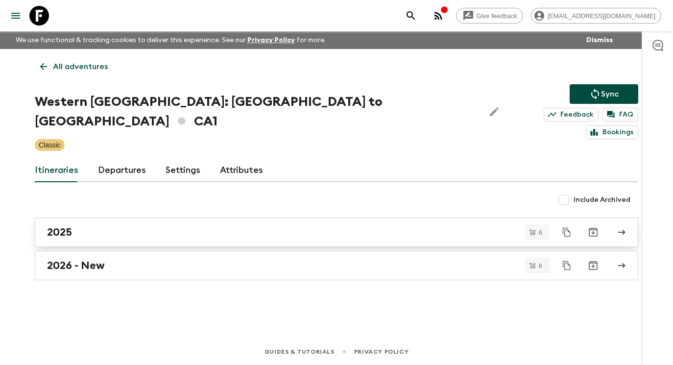  What do you see at coordinates (602, 200) in the screenshot?
I see `span: Include Archived` at bounding box center [602, 200].